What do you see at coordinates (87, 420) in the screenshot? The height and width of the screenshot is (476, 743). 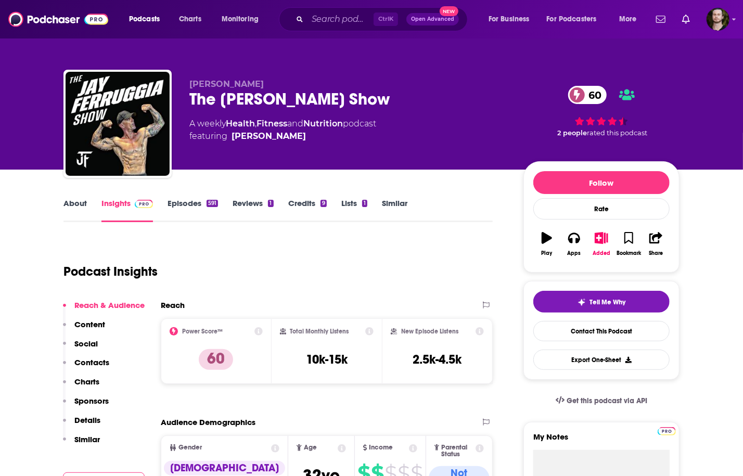 I see `p: Details` at bounding box center [87, 420].